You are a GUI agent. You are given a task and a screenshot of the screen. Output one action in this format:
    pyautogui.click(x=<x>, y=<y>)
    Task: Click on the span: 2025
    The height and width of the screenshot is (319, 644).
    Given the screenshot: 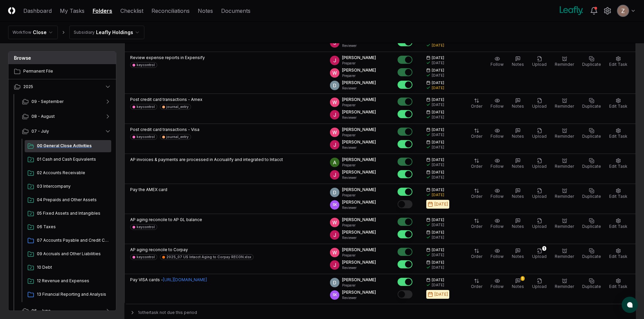 What is the action you would take?
    pyautogui.click(x=28, y=87)
    